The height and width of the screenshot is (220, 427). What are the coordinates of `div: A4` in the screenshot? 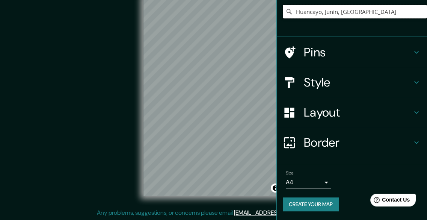 It's located at (308, 182).